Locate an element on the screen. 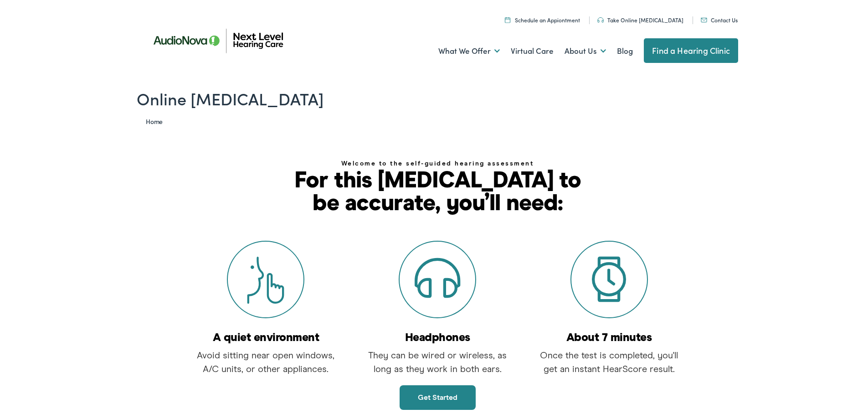 This screenshot has width=868, height=419. h6: A quiet environment is located at coordinates (265, 335).